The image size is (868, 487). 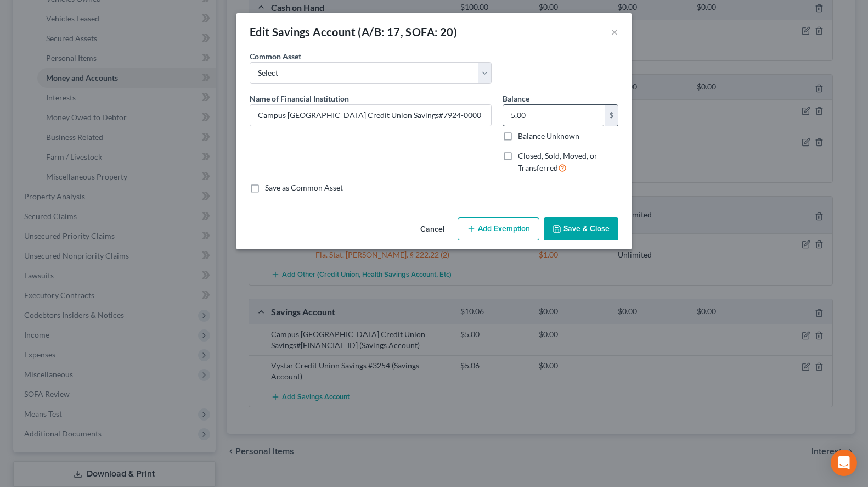 What do you see at coordinates (558, 161) in the screenshot?
I see `span: Closed, Sold, Moved, or Transferred` at bounding box center [558, 161].